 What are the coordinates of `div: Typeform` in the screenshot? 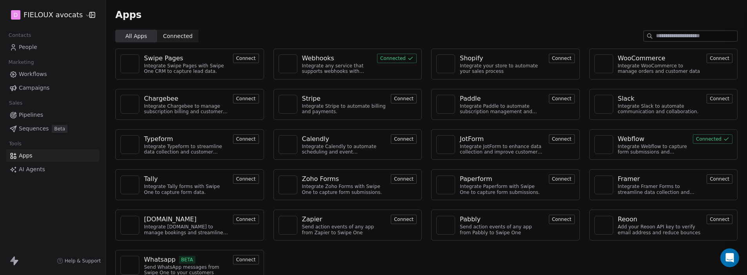 It's located at (158, 139).